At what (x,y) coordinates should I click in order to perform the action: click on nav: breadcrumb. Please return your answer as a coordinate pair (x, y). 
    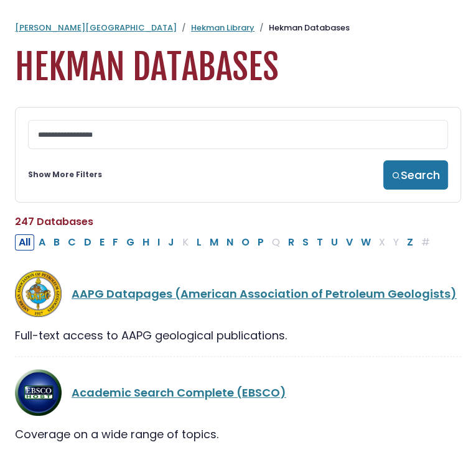
    Looking at the image, I should click on (238, 28).